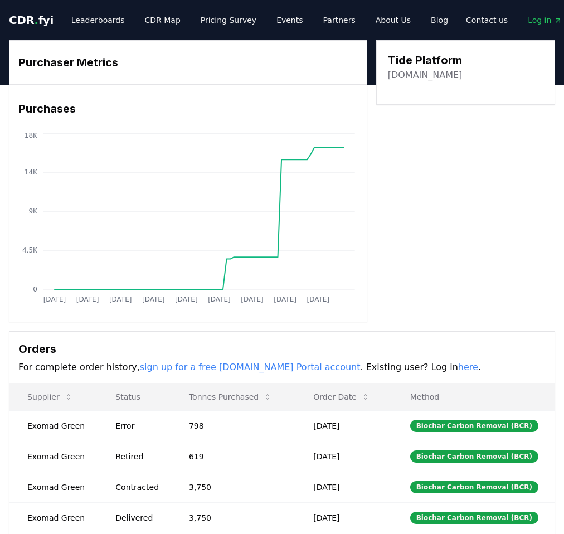  What do you see at coordinates (33, 211) in the screenshot?
I see `tspan: 9K` at bounding box center [33, 211].